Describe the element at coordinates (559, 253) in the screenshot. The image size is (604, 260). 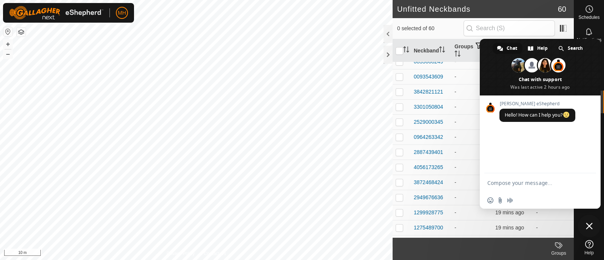
I see `div: Groups` at that location.